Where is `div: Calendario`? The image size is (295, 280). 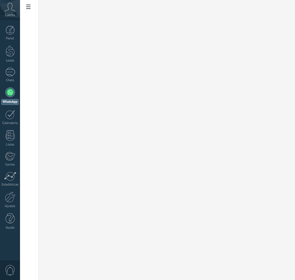 div: Calendario is located at coordinates (10, 123).